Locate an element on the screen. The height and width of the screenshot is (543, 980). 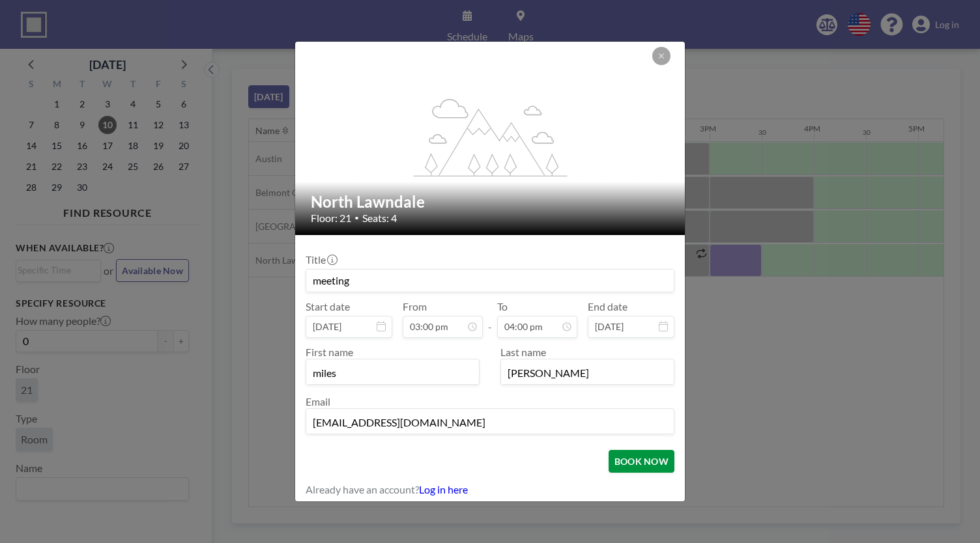
label: From is located at coordinates (415, 307).